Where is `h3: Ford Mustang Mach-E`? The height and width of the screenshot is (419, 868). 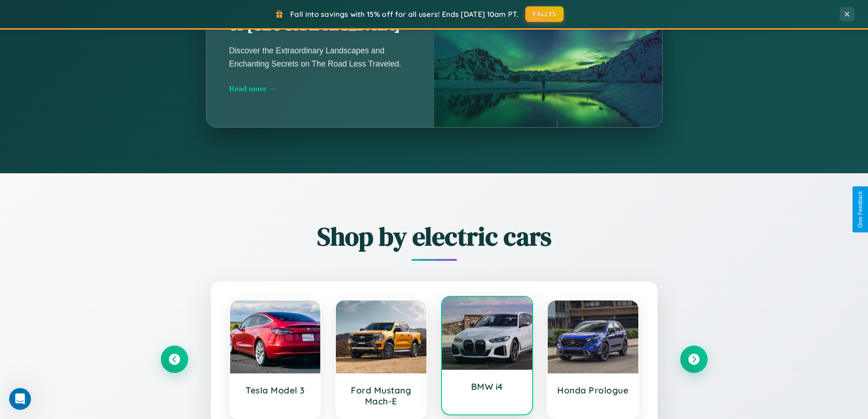 h3: Ford Mustang Mach-E is located at coordinates (381, 395).